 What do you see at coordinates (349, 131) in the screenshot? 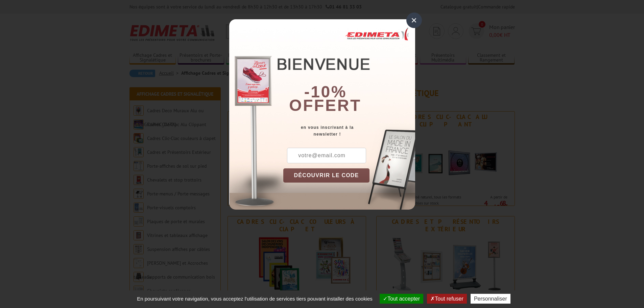
I see `div: en vous inscrivant à la newsletter !` at bounding box center [349, 131].